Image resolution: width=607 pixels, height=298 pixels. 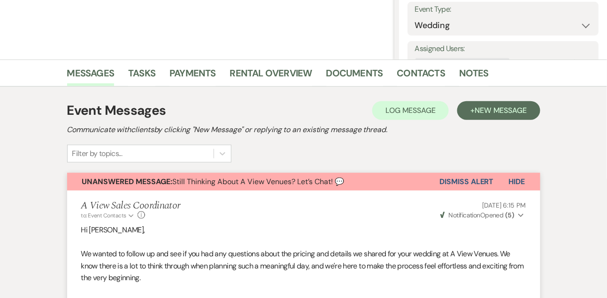 What do you see at coordinates (421, 76) in the screenshot?
I see `a: Contacts` at bounding box center [421, 76].